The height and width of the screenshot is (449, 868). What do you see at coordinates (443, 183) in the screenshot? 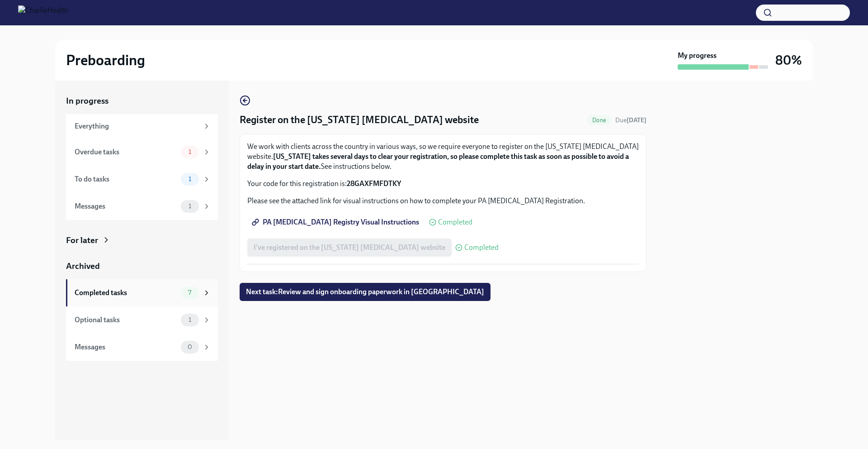
I see `p: Your code for this registration is:` at bounding box center [443, 183].